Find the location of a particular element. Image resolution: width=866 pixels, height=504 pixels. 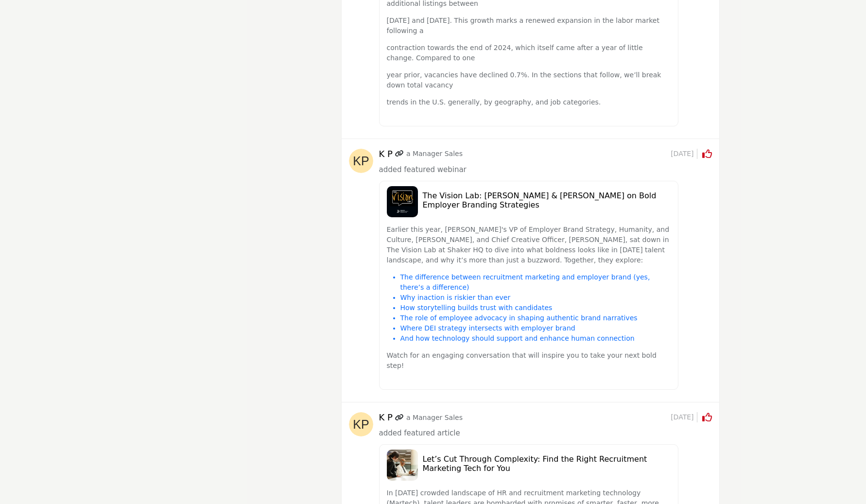

li: The difference between recruitment marketing and employer brand (yes, there’s a difference) is located at coordinates (535, 282).